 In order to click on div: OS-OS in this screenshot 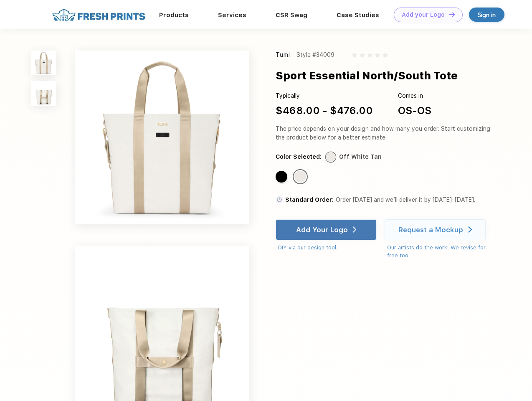, I will do `click(415, 111)`.